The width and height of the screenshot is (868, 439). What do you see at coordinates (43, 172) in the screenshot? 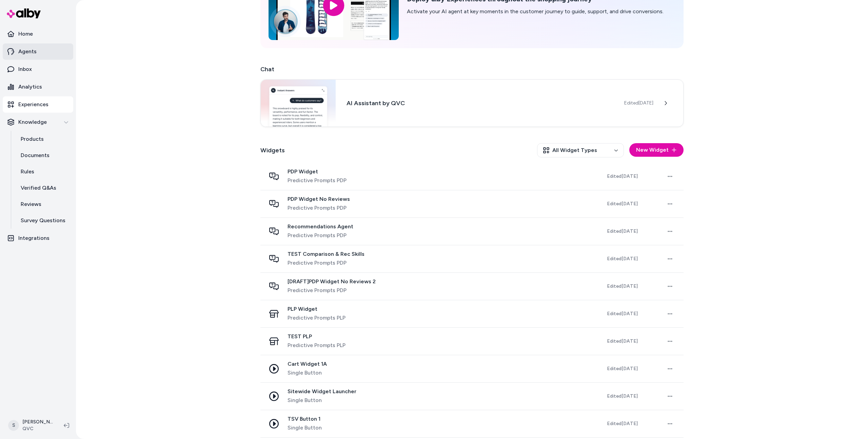
I see `a: Rules` at bounding box center [43, 172].